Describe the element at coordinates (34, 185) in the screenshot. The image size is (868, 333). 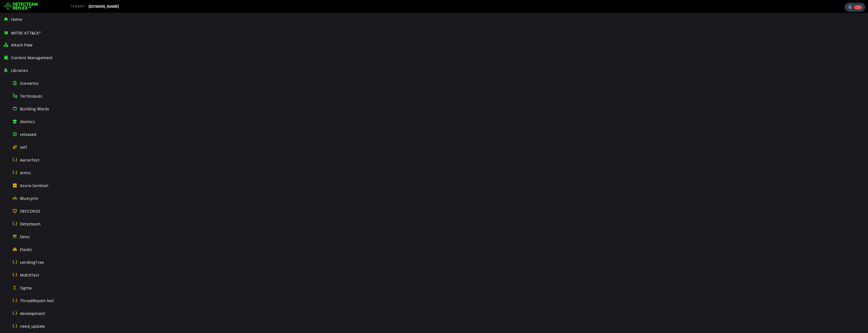
I see `span: Azure-Sentinel` at that location.